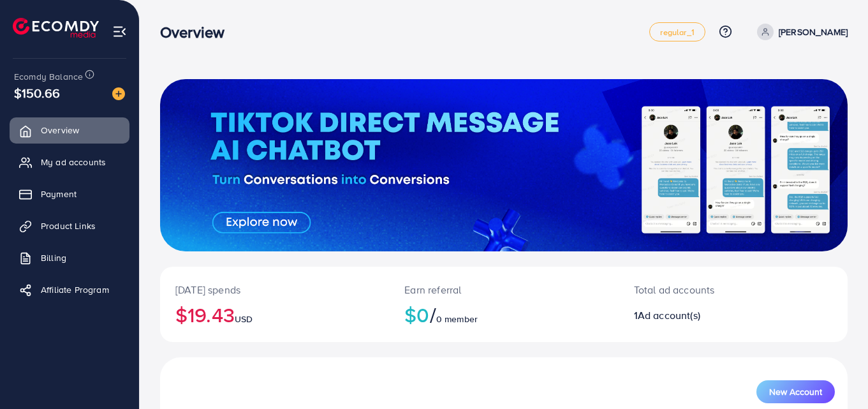 The width and height of the screenshot is (868, 409). I want to click on a: logo, so click(55, 27).